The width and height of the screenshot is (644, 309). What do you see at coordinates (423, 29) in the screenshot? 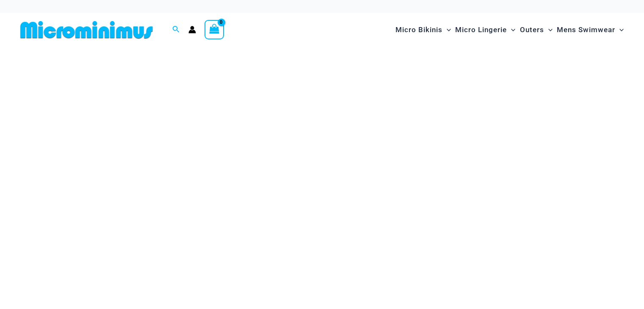
I see `a: Micro BikinisMenu ToggleMenu Toggle` at bounding box center [423, 29].